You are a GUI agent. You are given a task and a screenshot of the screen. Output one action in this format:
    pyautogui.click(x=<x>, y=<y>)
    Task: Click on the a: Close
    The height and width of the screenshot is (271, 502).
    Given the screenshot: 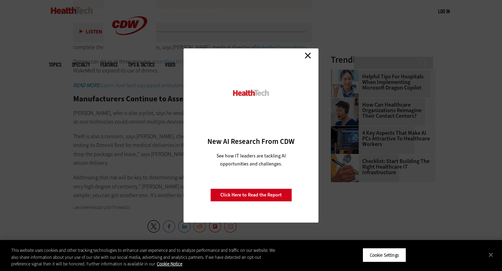 What is the action you would take?
    pyautogui.click(x=308, y=55)
    